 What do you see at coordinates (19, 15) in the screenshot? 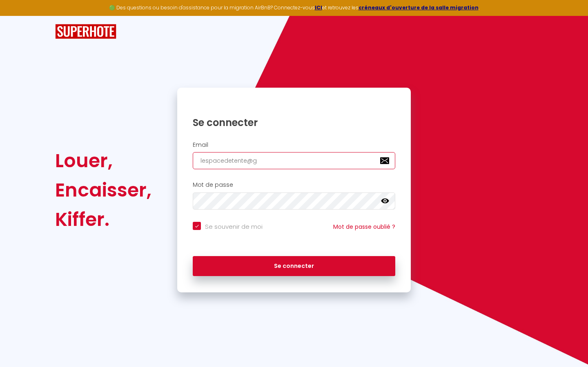
I see `button: Ouvrir le widget de chat LiveChat` at bounding box center [19, 15].